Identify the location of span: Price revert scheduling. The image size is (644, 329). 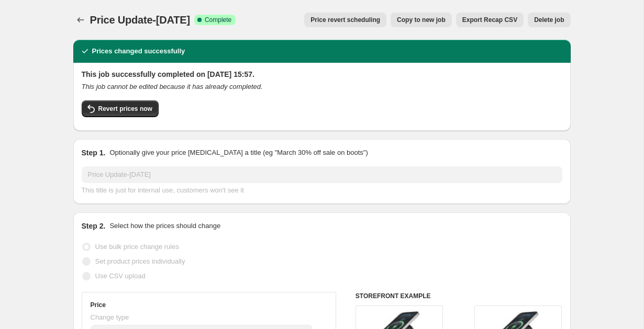
(345, 20).